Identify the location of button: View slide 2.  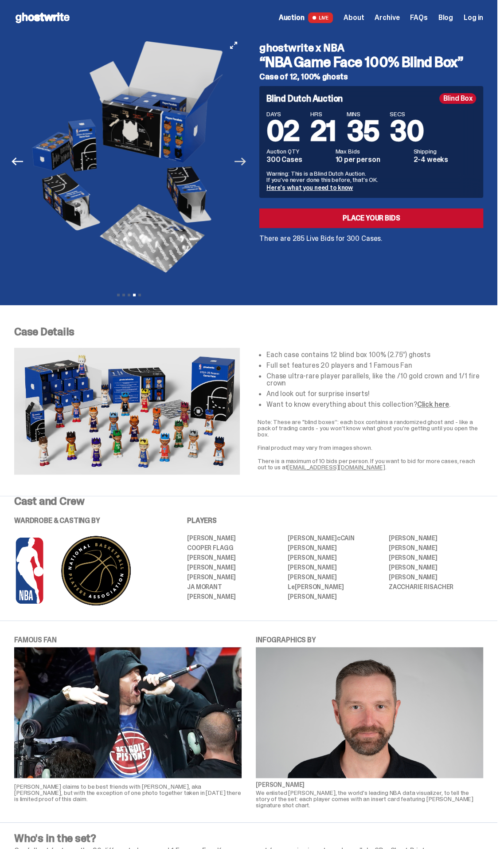
(124, 295).